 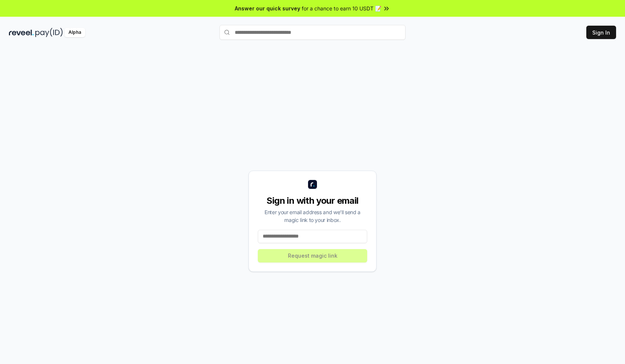 What do you see at coordinates (21, 32) in the screenshot?
I see `img: reveel_dark` at bounding box center [21, 32].